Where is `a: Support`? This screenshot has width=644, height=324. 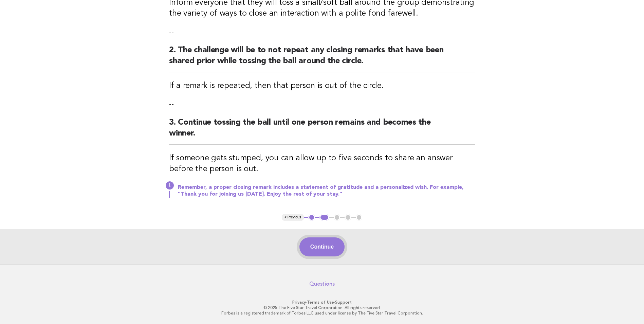
a: Support is located at coordinates (343, 302).